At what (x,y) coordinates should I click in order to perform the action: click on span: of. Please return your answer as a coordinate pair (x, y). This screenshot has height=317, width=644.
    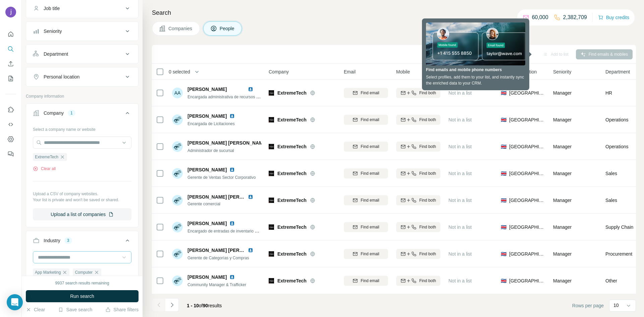
    Looking at the image, I should click on (201, 306).